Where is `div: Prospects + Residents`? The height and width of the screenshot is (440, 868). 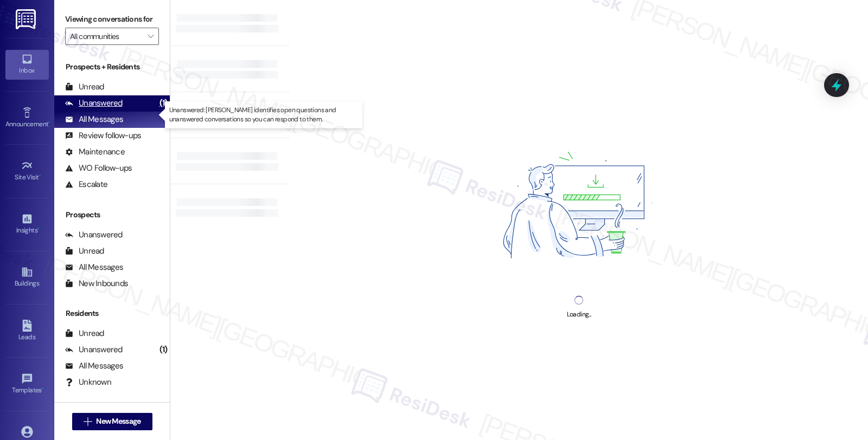
div: Prospects + Residents is located at coordinates (112, 66).